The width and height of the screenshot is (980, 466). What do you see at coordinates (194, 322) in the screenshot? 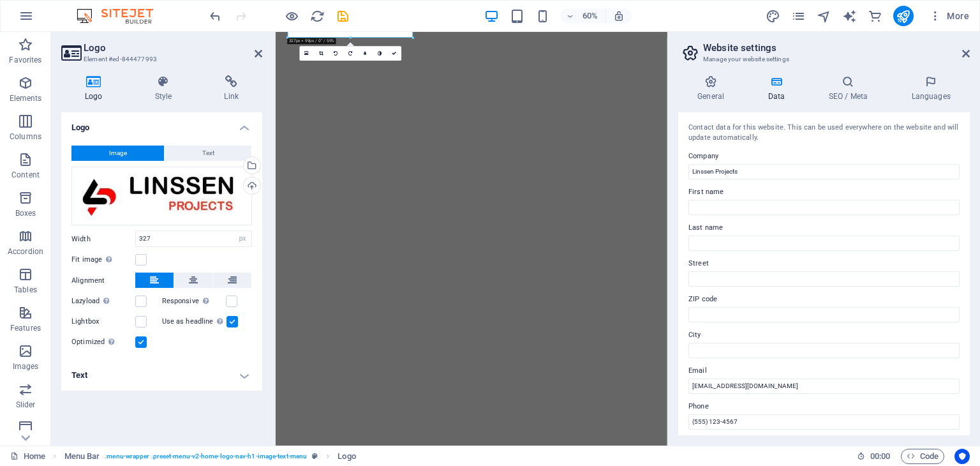
I see `label: Use as headline` at bounding box center [194, 322].